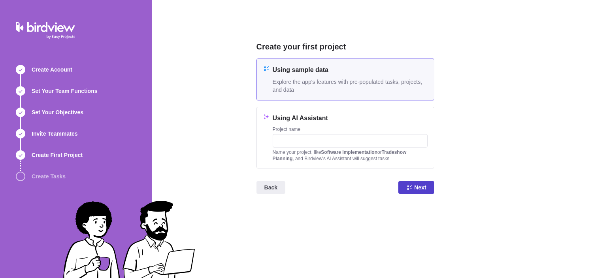 Image resolution: width=607 pixels, height=278 pixels. I want to click on div: Project name, so click(350, 130).